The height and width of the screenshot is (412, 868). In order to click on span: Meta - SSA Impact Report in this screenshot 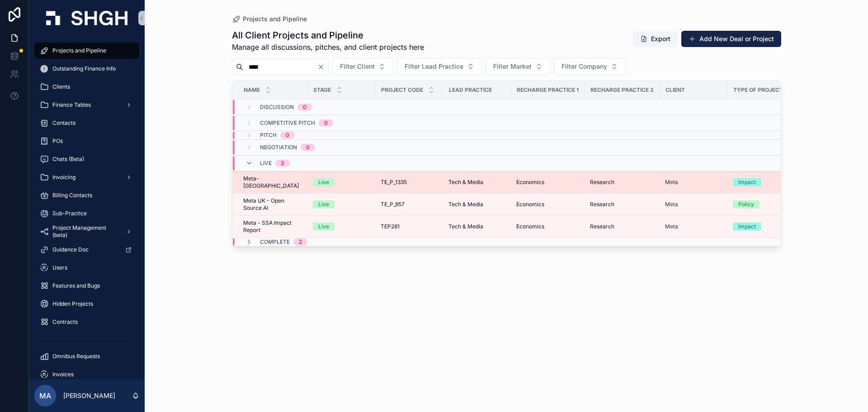, I will do `click(272, 227)`.